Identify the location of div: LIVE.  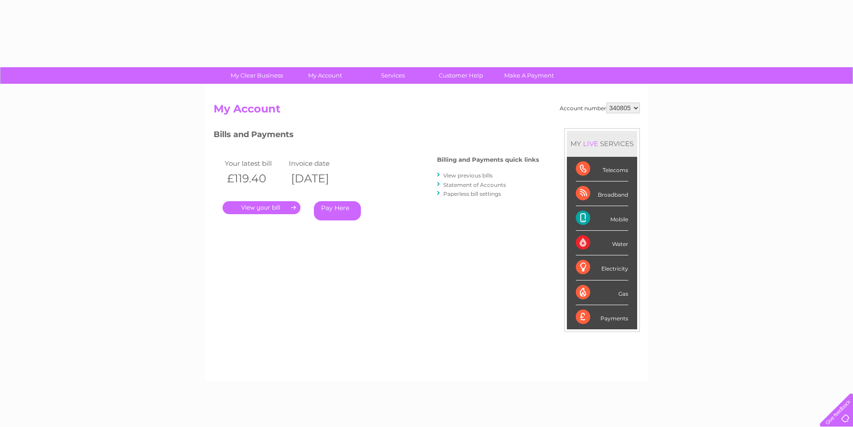
(591, 143).